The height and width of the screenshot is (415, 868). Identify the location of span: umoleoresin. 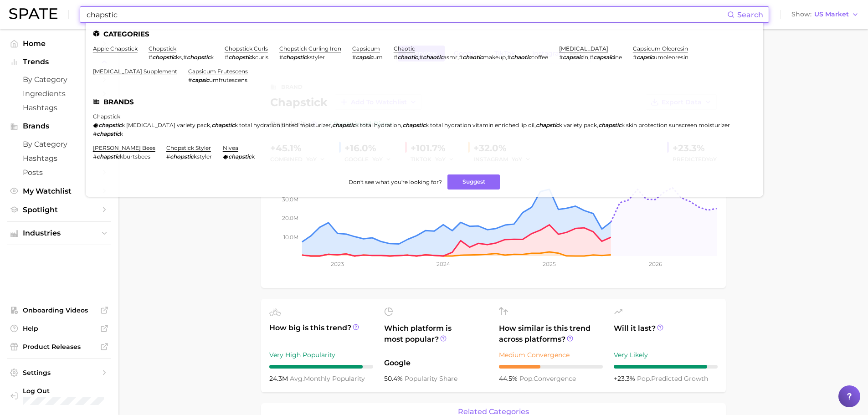
(671, 57).